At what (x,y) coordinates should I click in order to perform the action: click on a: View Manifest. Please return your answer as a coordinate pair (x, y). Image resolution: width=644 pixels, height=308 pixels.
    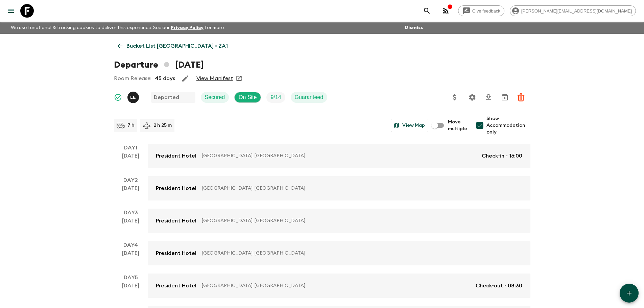
    Looking at the image, I should click on (215, 78).